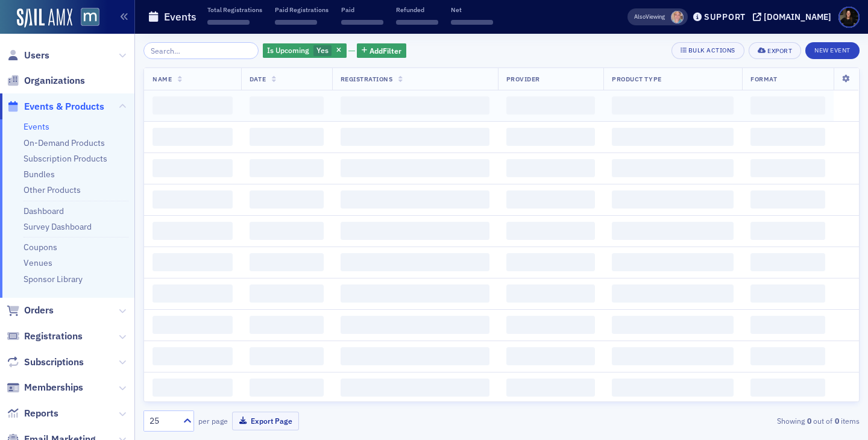 The height and width of the screenshot is (440, 868). I want to click on div: Support, so click(725, 17).